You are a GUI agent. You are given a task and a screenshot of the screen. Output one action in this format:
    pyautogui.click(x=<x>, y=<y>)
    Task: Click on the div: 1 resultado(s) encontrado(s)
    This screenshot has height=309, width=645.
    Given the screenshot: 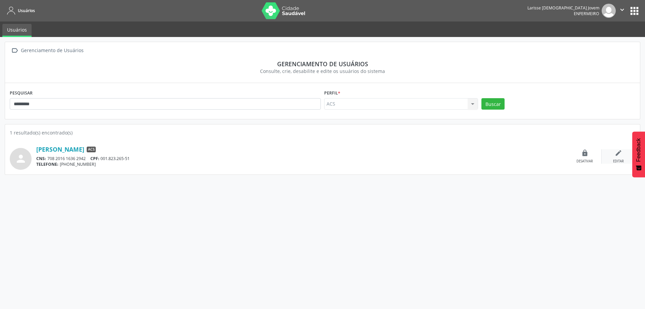 What is the action you would take?
    pyautogui.click(x=322, y=132)
    